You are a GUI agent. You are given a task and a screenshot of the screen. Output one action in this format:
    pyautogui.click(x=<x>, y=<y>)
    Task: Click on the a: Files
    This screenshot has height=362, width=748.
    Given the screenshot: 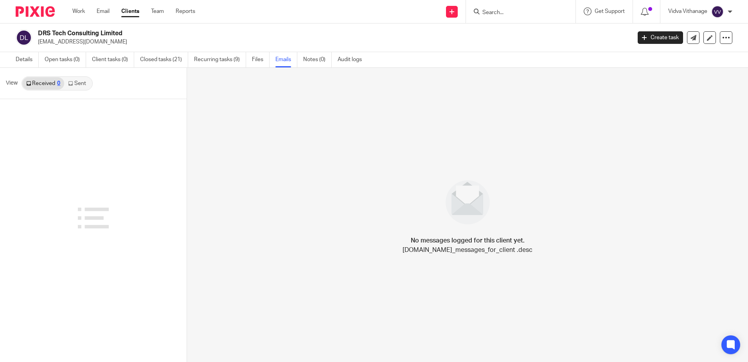 What is the action you would take?
    pyautogui.click(x=261, y=59)
    